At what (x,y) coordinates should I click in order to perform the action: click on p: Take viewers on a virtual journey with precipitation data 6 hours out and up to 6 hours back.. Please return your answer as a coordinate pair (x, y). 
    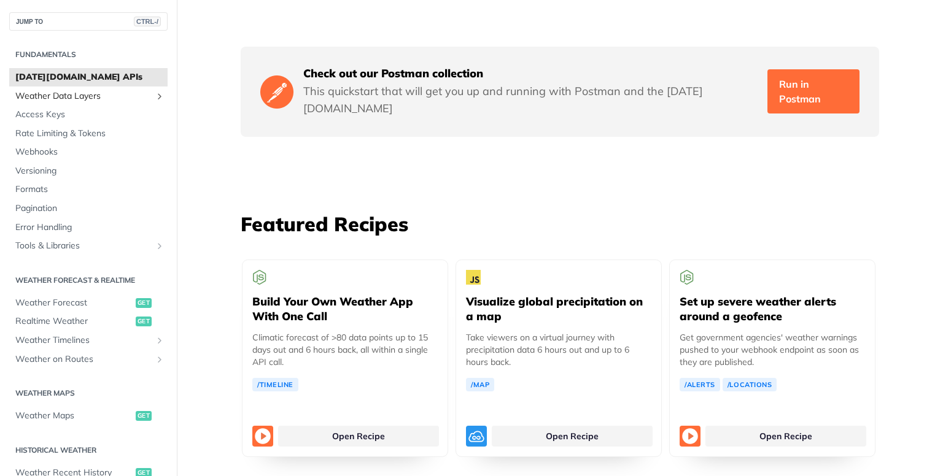
    Looking at the image, I should click on (559, 350).